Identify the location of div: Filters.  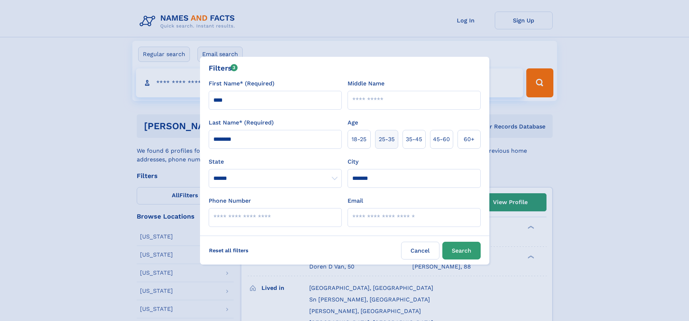
(223, 68).